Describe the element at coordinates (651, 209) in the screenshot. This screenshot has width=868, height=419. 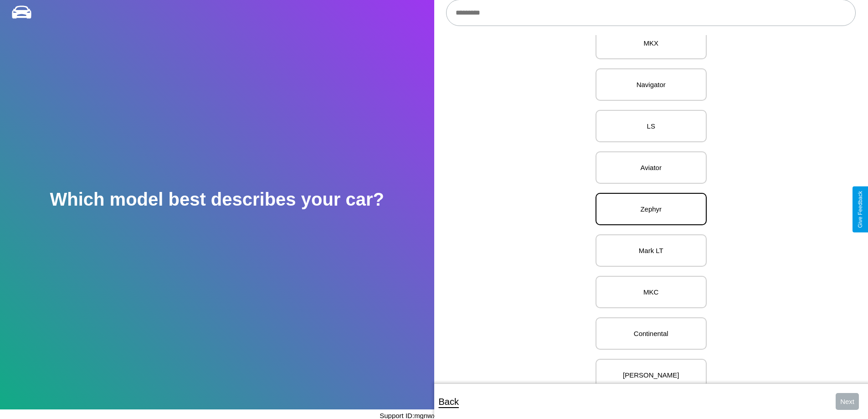
I see `p: Zephyr` at that location.